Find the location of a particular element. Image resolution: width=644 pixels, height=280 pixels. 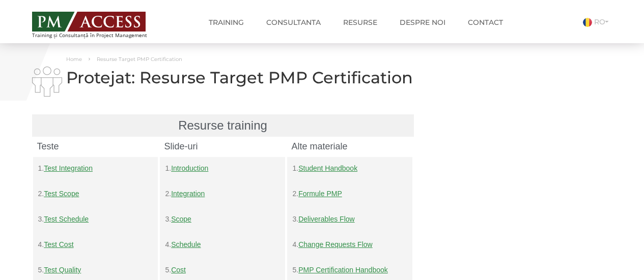

a: Schedule is located at coordinates (186, 245).